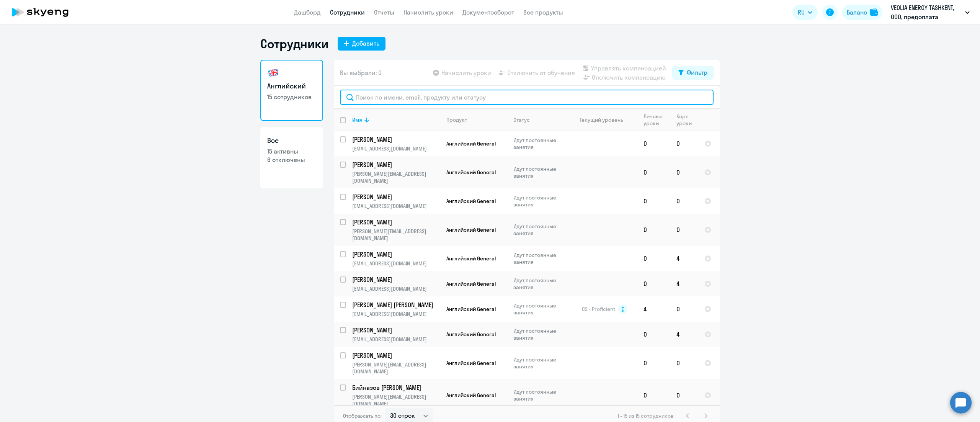 Image resolution: width=980 pixels, height=422 pixels. What do you see at coordinates (360, 73) in the screenshot?
I see `span: Вы выбрали: 0` at bounding box center [360, 73].